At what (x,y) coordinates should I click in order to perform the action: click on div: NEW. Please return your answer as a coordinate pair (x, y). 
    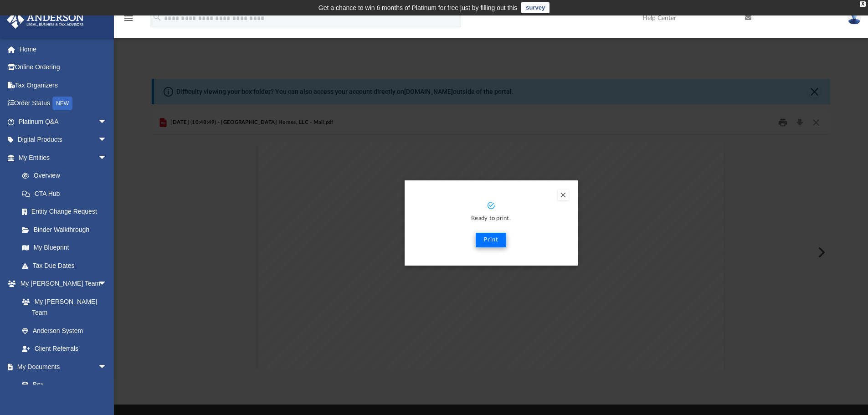
    Looking at the image, I should click on (63, 103).